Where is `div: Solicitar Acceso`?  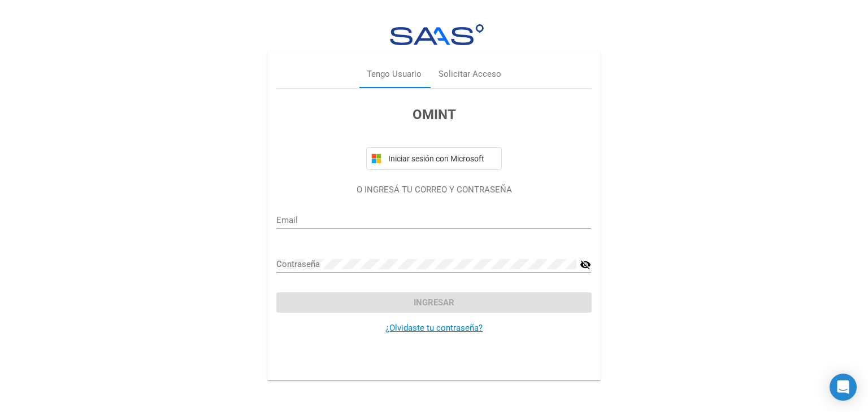 div: Solicitar Acceso is located at coordinates (469, 74).